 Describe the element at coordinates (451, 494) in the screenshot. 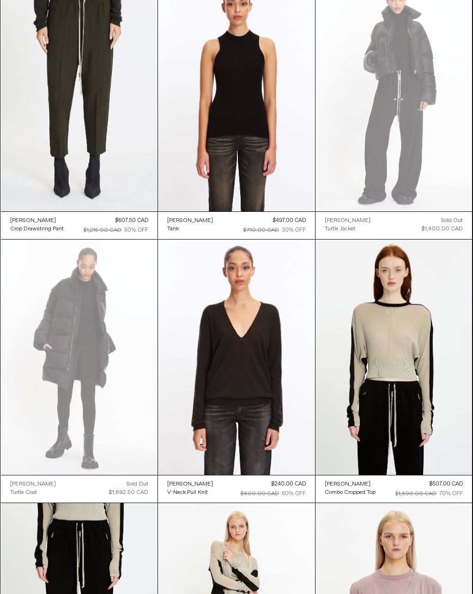

I see `div: 70% OFF` at that location.